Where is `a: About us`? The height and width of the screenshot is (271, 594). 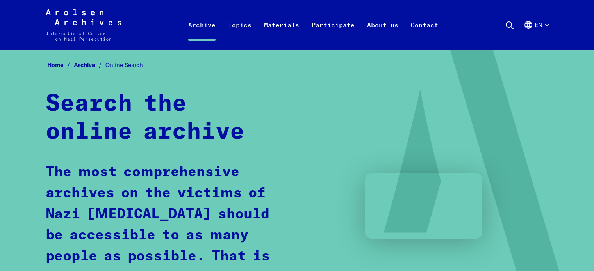 a: About us is located at coordinates (383, 34).